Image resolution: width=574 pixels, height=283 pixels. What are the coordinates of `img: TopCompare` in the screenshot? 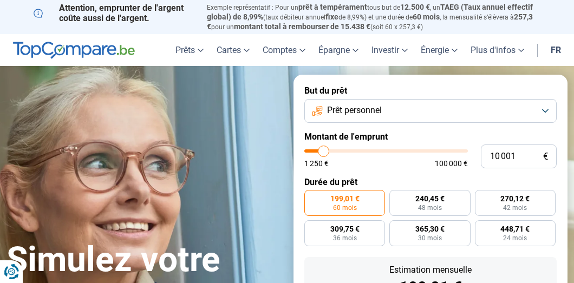 It's located at (74, 50).